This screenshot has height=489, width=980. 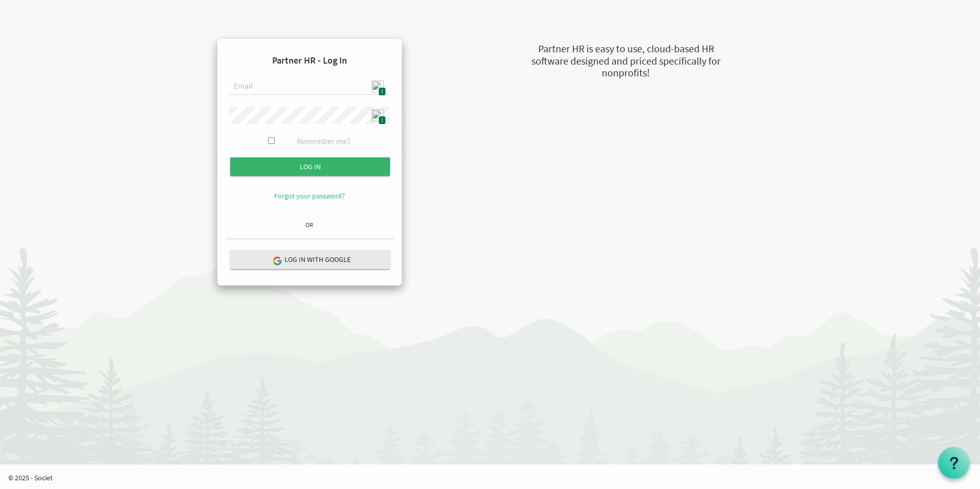 What do you see at coordinates (626, 61) in the screenshot?
I see `div: software designed and priced specifically for` at bounding box center [626, 61].